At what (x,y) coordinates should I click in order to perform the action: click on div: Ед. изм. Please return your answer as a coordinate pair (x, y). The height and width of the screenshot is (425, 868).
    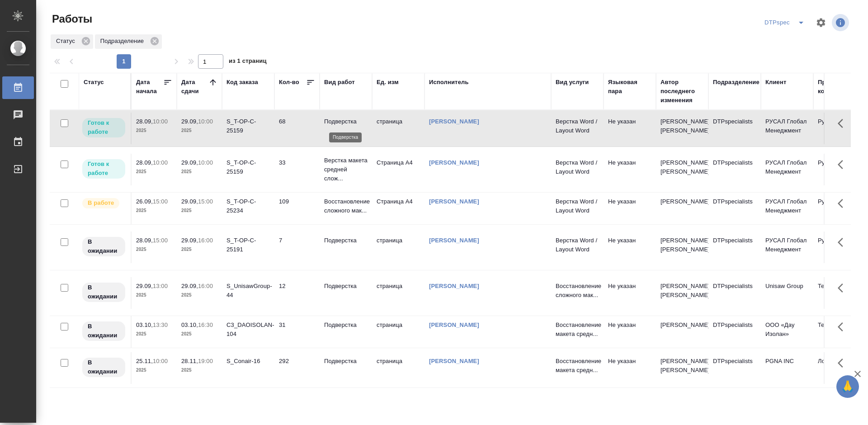
    Looking at the image, I should click on (387, 82).